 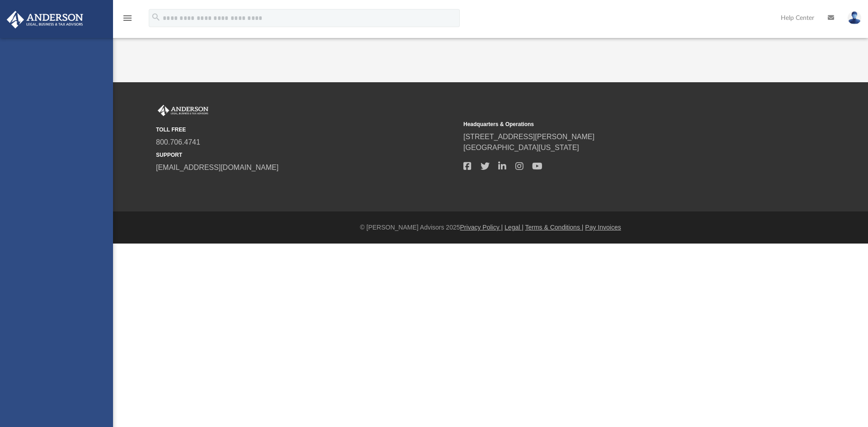 I want to click on small: Headquarters & Operations, so click(x=614, y=124).